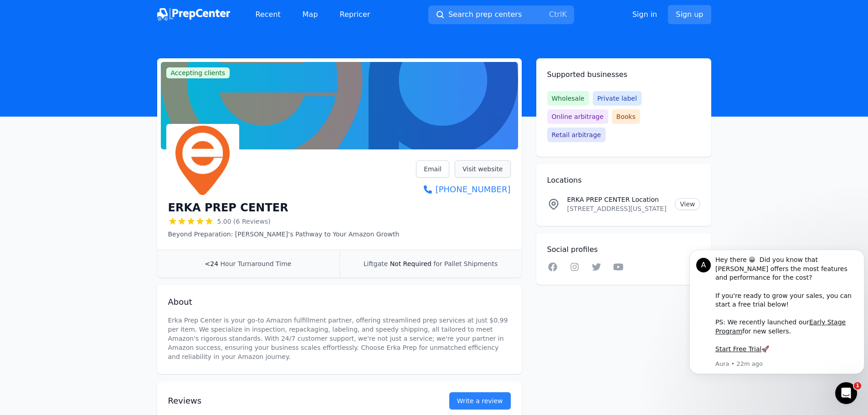 The width and height of the screenshot is (868, 415). I want to click on h1: ERKA PREP CENTER, so click(229, 208).